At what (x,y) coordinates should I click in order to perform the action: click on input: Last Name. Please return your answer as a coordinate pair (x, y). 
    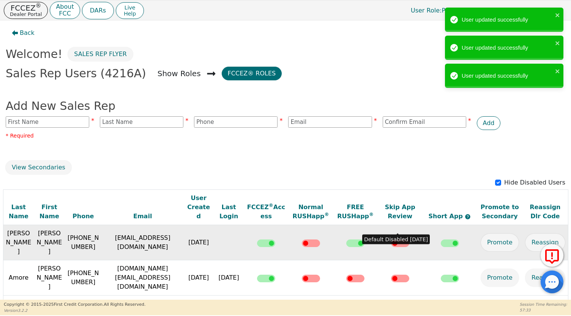
    Looking at the image, I should click on (141, 122).